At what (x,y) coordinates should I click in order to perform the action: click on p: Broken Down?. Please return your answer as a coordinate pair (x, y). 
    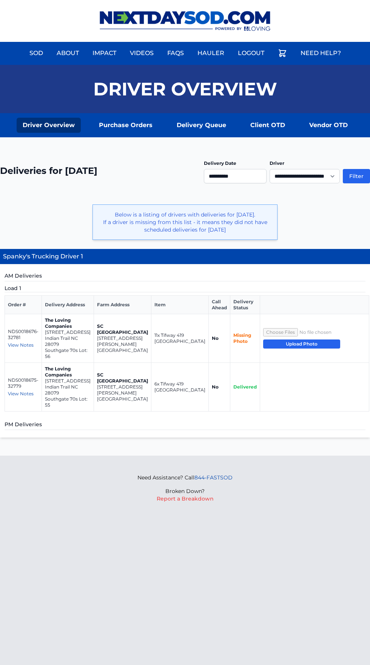
    Looking at the image, I should click on (185, 491).